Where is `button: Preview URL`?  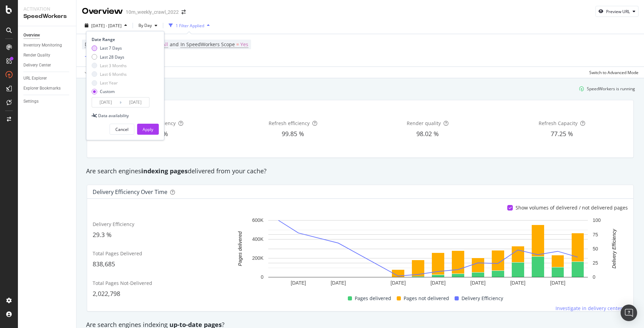 button: Preview URL is located at coordinates (617, 11).